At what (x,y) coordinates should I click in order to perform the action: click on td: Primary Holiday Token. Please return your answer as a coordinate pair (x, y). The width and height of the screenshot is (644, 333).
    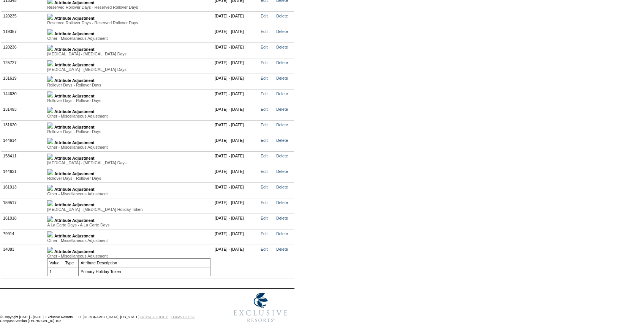
    Looking at the image, I should click on (144, 271).